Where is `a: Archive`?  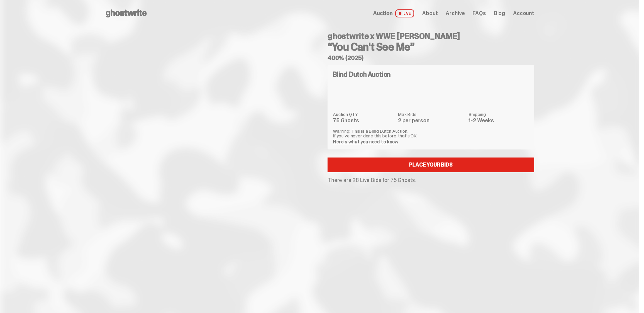
a: Archive is located at coordinates (455, 13).